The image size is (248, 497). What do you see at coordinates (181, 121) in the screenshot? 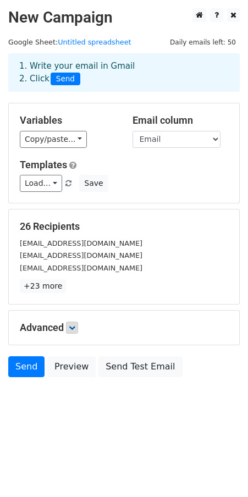
I see `h5: Email column` at bounding box center [181, 121].